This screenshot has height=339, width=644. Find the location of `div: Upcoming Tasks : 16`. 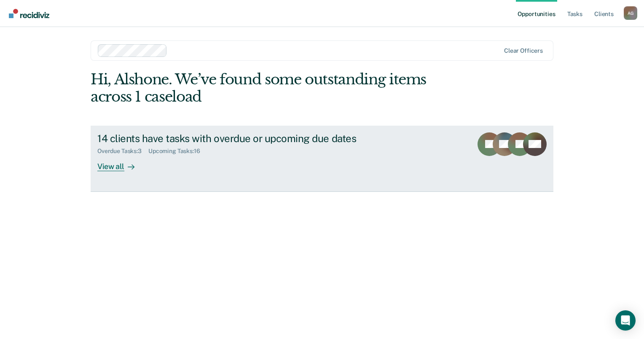

div: Upcoming Tasks : 16 is located at coordinates (178, 151).